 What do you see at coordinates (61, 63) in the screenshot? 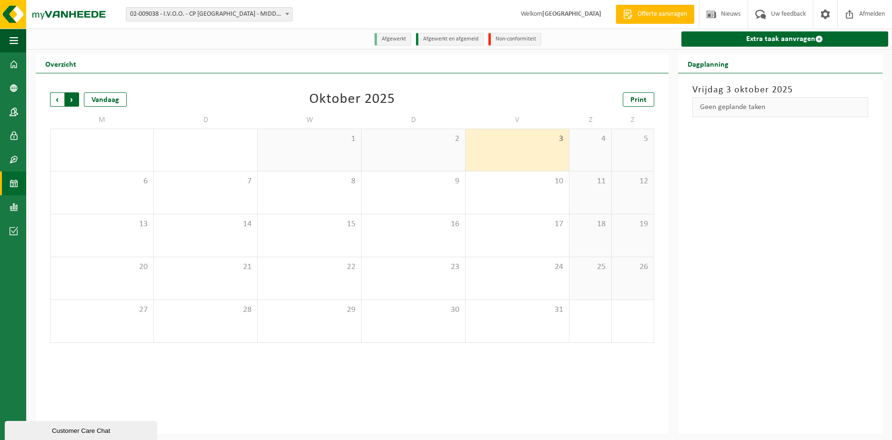
I see `h2: Overzicht` at bounding box center [61, 63].